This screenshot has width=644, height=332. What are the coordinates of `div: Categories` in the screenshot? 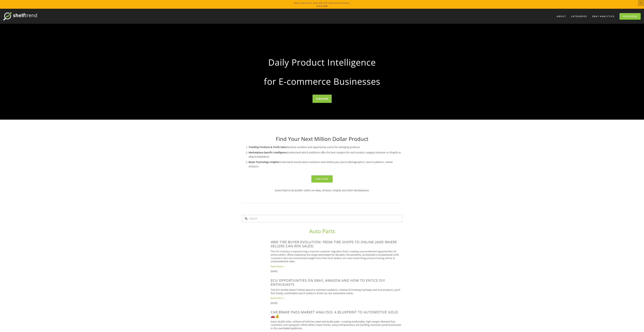 It's located at (579, 16).